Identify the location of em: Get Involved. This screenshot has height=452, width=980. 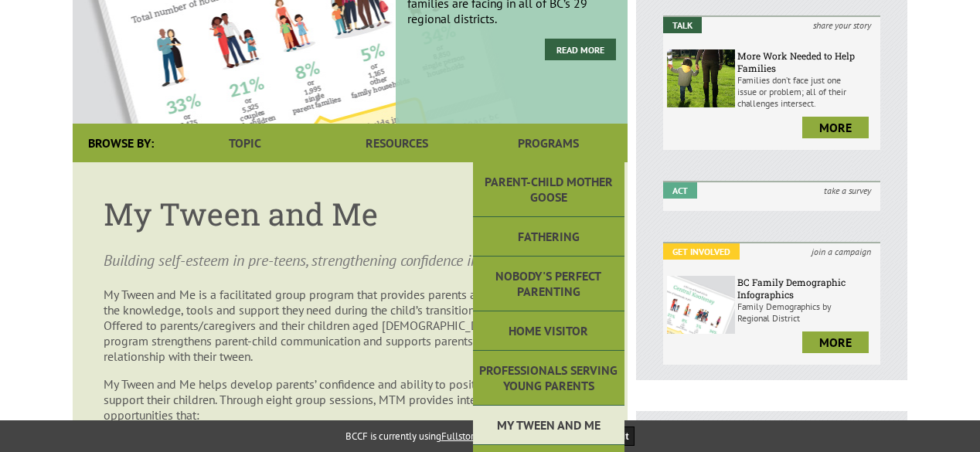
(701, 251).